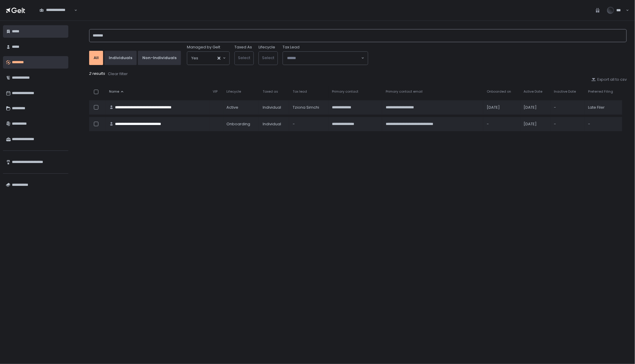 The width and height of the screenshot is (635, 364). What do you see at coordinates (120, 58) in the screenshot?
I see `div: Individuals` at bounding box center [120, 58].